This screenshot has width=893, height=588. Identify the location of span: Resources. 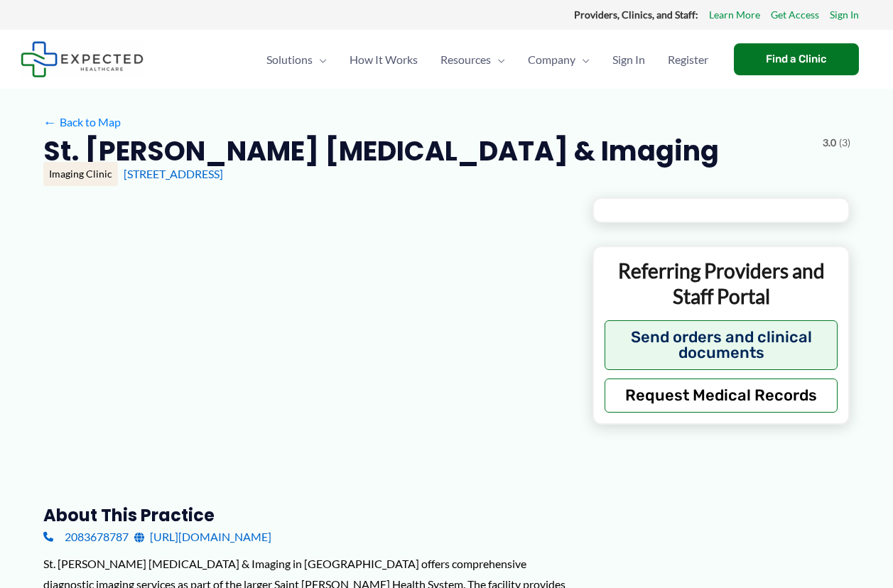
(466, 60).